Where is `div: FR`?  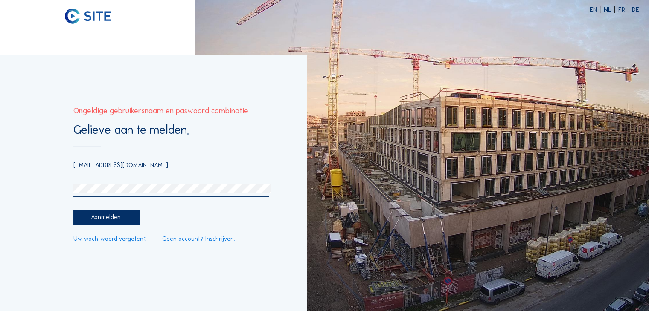
div: FR is located at coordinates (623, 9).